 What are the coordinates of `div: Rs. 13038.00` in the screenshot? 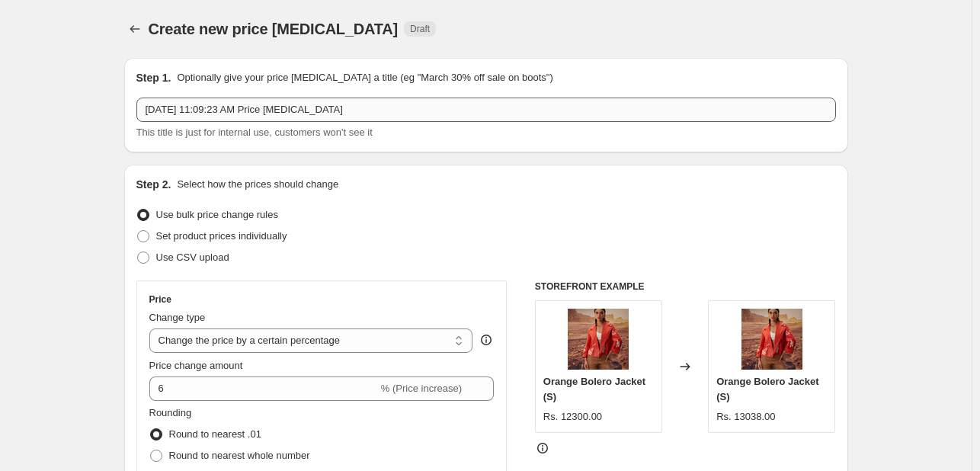 It's located at (745, 417).